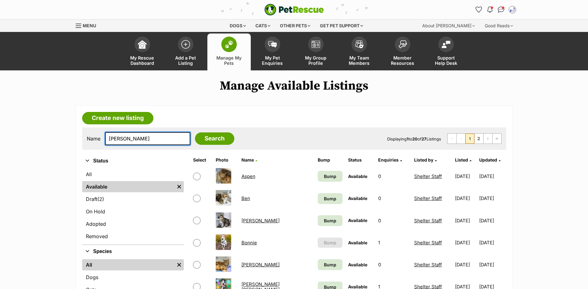 The image size is (588, 289). I want to click on span: Member Resources, so click(403, 60).